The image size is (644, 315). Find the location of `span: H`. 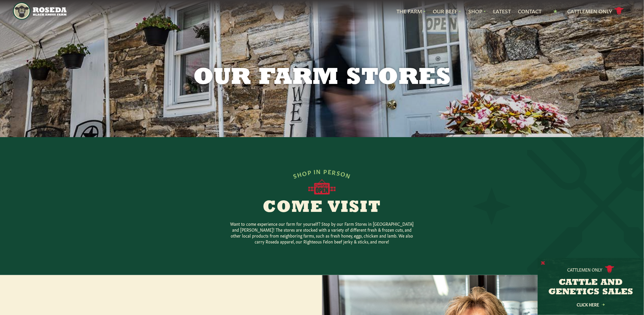

span: H is located at coordinates (299, 174).